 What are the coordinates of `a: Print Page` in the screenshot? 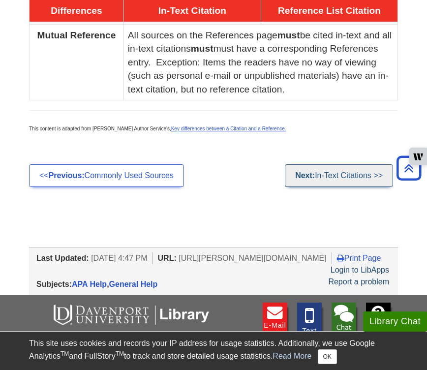 It's located at (359, 257).